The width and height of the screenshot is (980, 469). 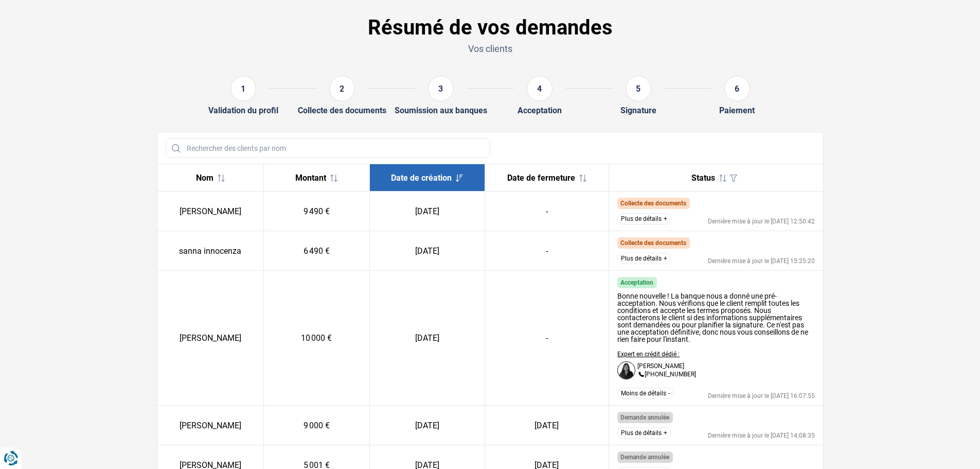 I want to click on img: Dayana Santamaria, so click(x=626, y=370).